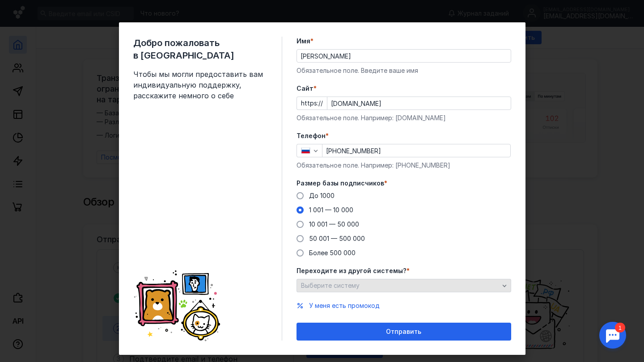  I want to click on span: Отправить, so click(404, 332).